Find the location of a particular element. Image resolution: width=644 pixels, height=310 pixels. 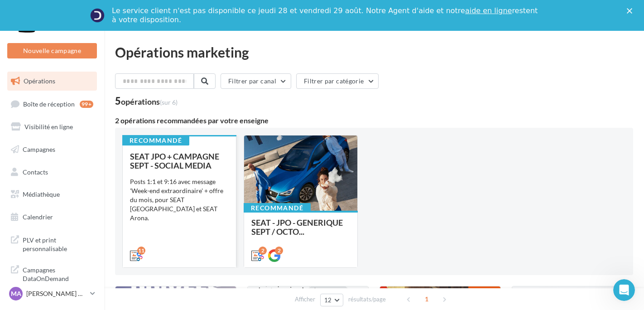

div: opérations is located at coordinates (149, 102).